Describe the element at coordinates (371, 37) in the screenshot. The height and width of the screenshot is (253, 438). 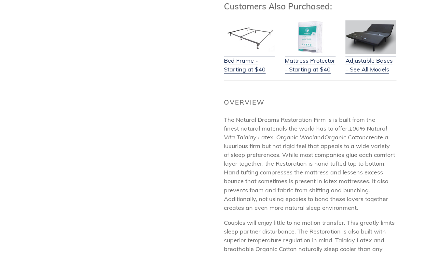
I see `img: Adjustable Base` at that location.